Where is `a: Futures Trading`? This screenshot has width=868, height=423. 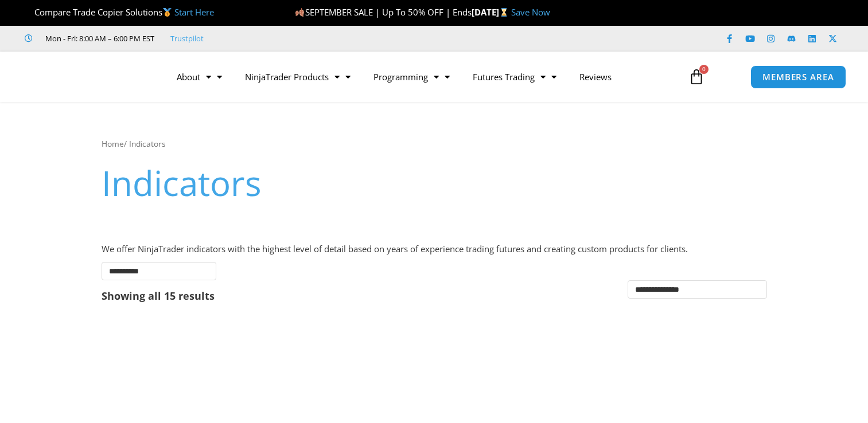 a: Futures Trading is located at coordinates (515, 76).